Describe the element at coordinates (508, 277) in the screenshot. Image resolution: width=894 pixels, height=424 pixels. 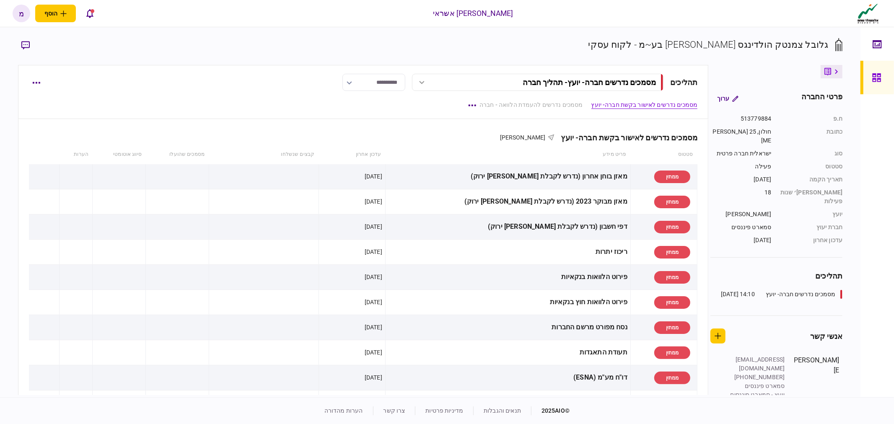
I see `div: פירוט הלוואות בנקאיות` at that location.